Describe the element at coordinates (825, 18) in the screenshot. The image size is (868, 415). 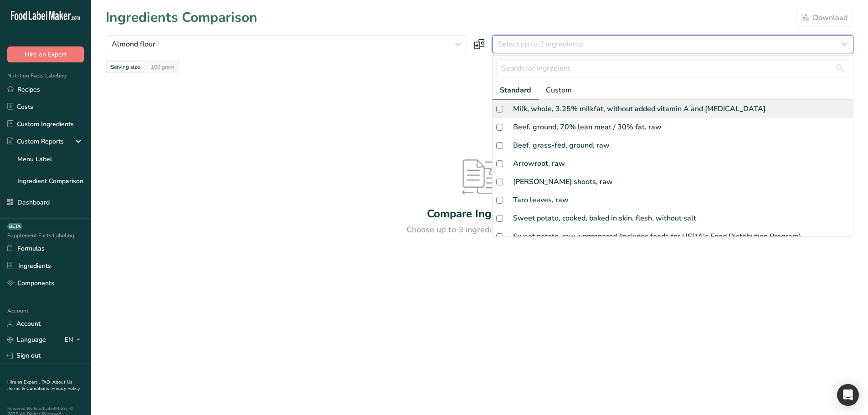
I see `div: Download` at that location.